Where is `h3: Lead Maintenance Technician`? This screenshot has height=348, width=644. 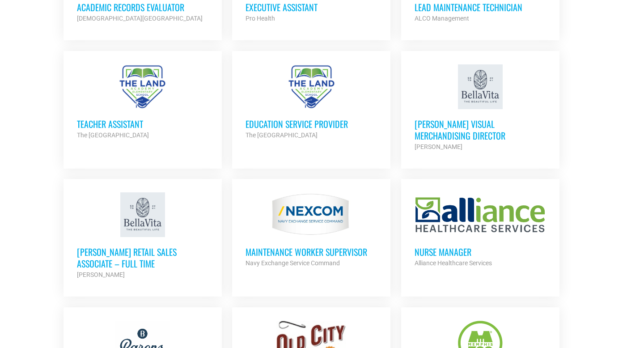
h3: Lead Maintenance Technician is located at coordinates (480, 7).